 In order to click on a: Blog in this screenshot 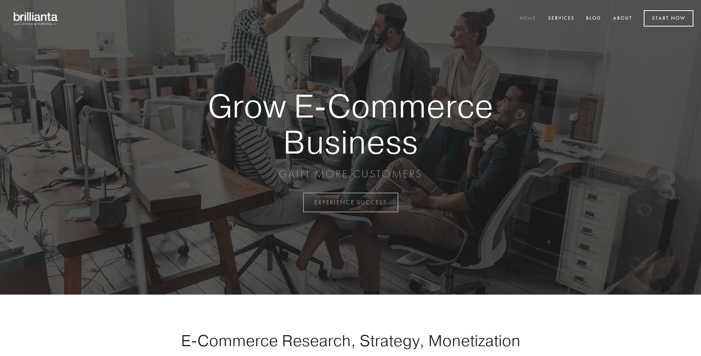, I will do `click(594, 19)`.